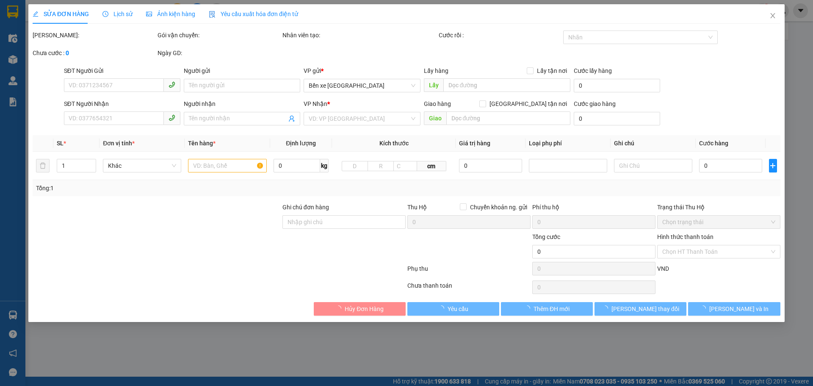  I want to click on span: Kích thước, so click(394, 143).